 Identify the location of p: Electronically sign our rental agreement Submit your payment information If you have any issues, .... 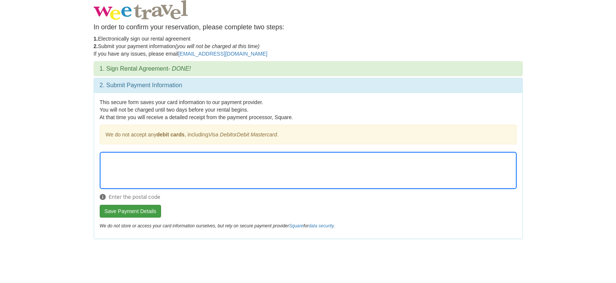
(308, 46).